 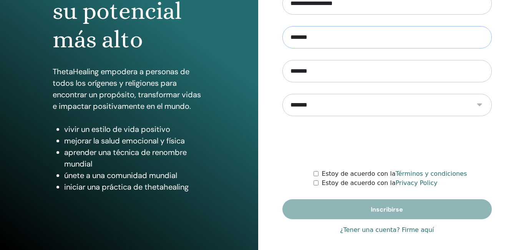 I want to click on li: mejorar la salud emocional y física, so click(x=135, y=141).